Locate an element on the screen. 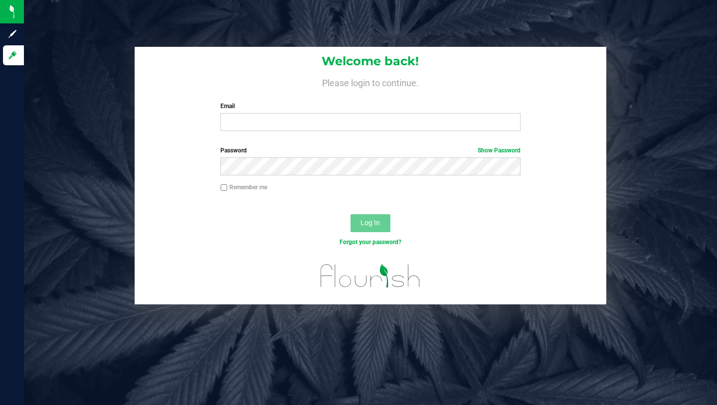  span: Password is located at coordinates (233, 151).